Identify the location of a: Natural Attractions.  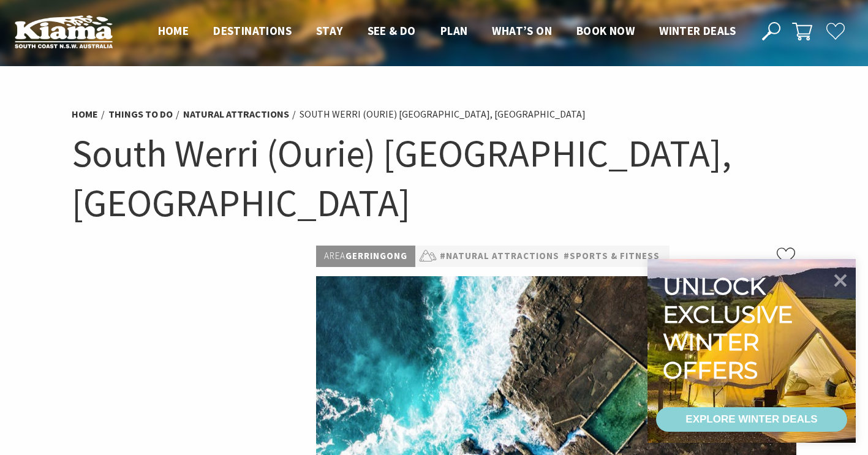
(236, 114).